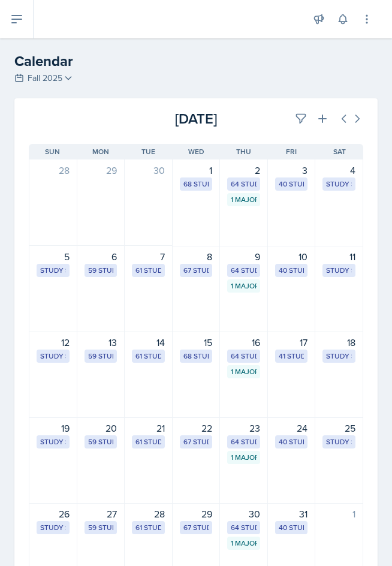  I want to click on span: Wed, so click(196, 151).